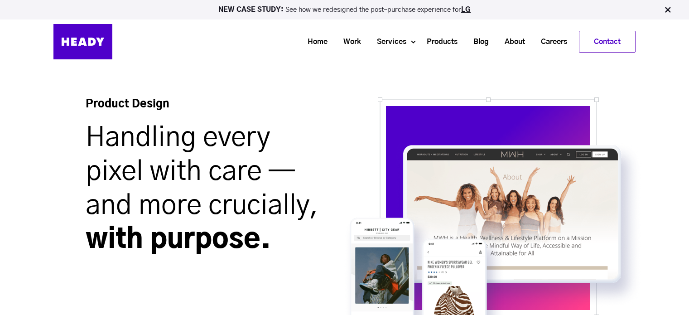 Image resolution: width=689 pixels, height=315 pixels. I want to click on img: Close Bar, so click(668, 10).